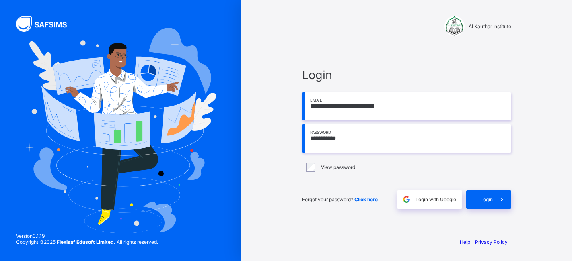 The image size is (572, 261). Describe the element at coordinates (338, 167) in the screenshot. I see `label: View password` at that location.